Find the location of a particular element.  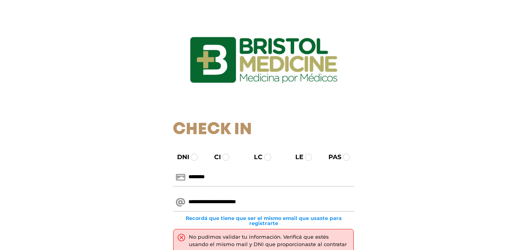

label: LC is located at coordinates (255, 157).